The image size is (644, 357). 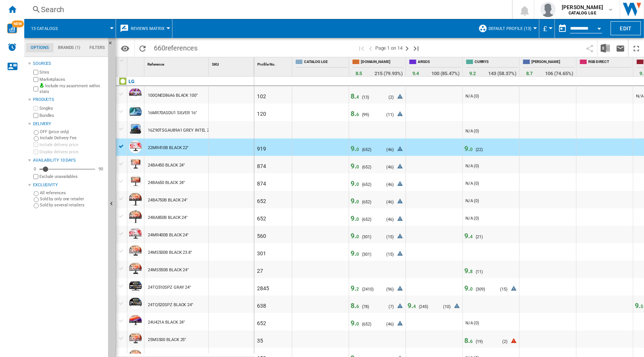 What do you see at coordinates (512, 28) in the screenshot?
I see `button: Default profile (13)` at bounding box center [512, 28].